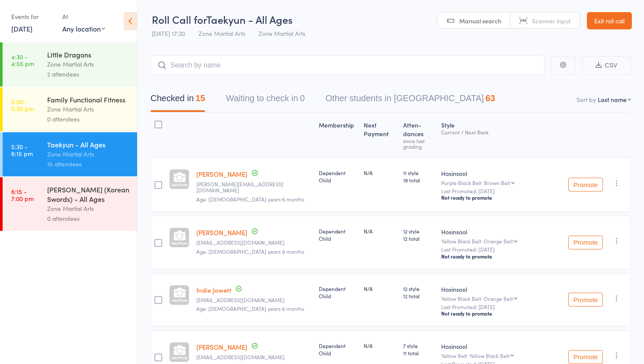  What do you see at coordinates (32, 16) in the screenshot?
I see `div: Events for` at bounding box center [32, 16].